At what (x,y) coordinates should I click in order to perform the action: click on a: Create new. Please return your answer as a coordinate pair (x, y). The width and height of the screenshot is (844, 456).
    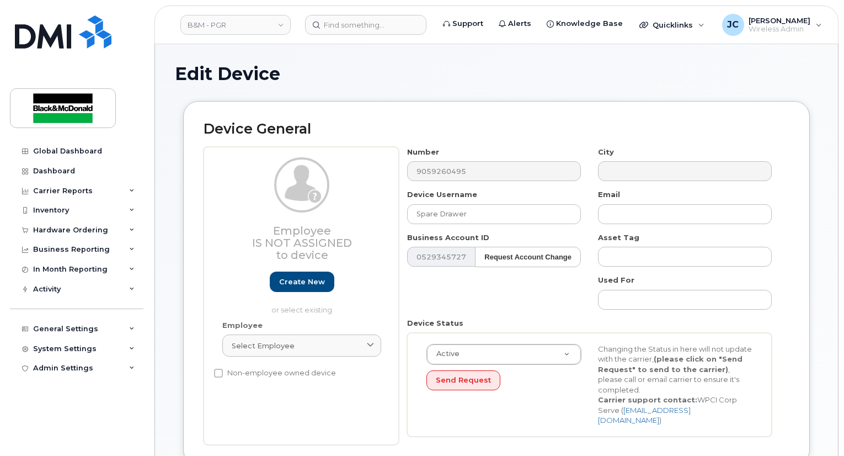
    Looking at the image, I should click on (302, 281).